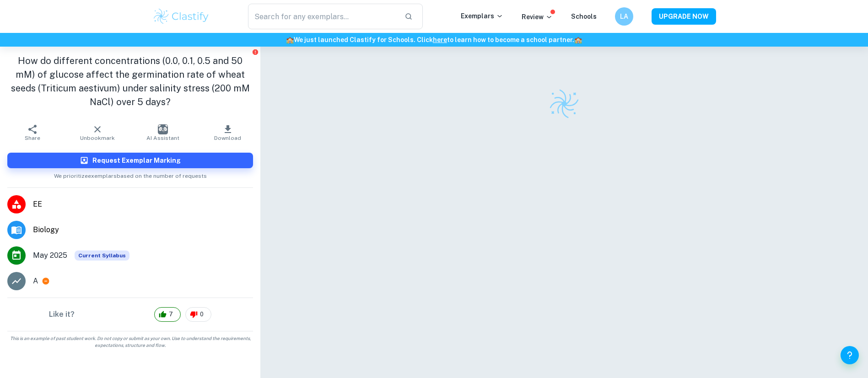  Describe the element at coordinates (50, 255) in the screenshot. I see `span: May 2025` at that location.